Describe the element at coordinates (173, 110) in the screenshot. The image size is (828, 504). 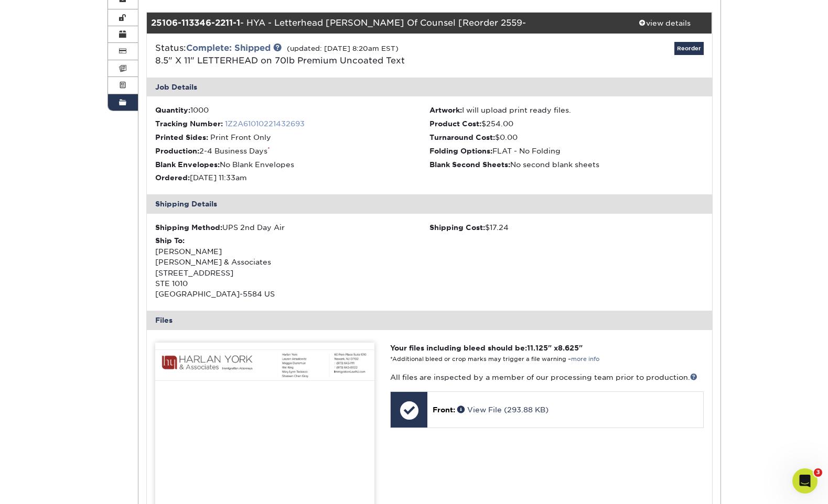
I see `strong: Quantity:` at that location.